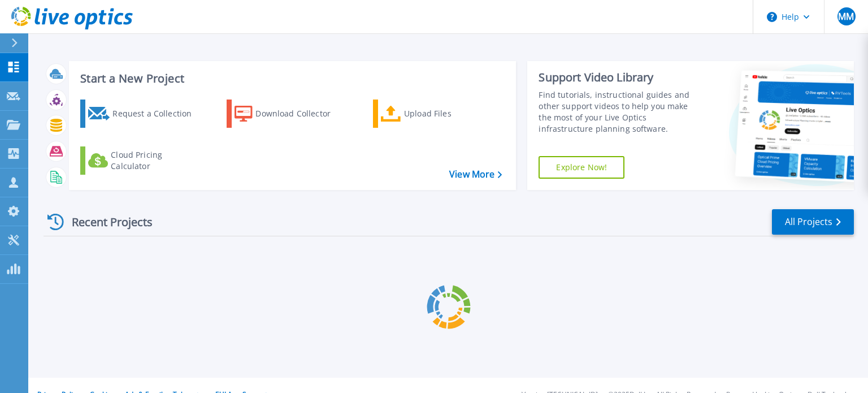 The image size is (868, 393). I want to click on a: Explore Now!, so click(581, 167).